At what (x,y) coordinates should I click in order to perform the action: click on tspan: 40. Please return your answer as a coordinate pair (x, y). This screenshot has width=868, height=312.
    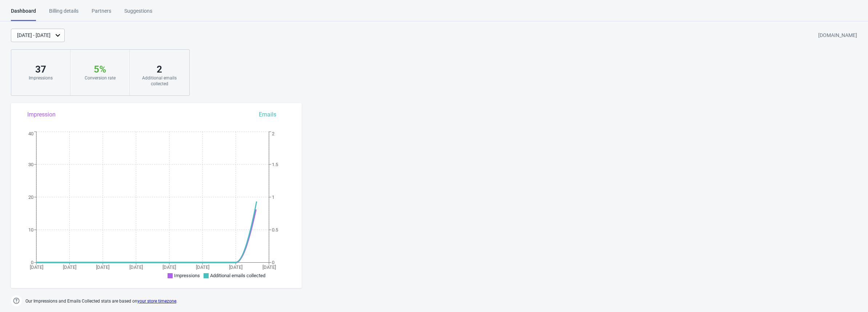
    Looking at the image, I should click on (31, 133).